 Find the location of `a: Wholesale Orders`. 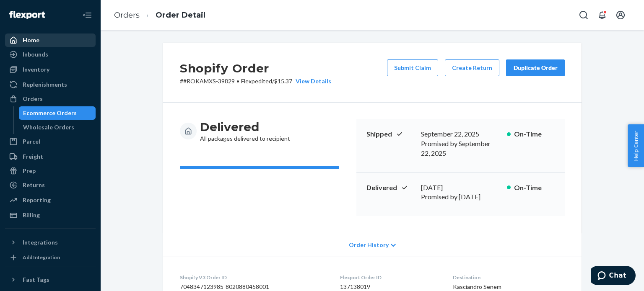

a: Wholesale Orders is located at coordinates (58, 127).